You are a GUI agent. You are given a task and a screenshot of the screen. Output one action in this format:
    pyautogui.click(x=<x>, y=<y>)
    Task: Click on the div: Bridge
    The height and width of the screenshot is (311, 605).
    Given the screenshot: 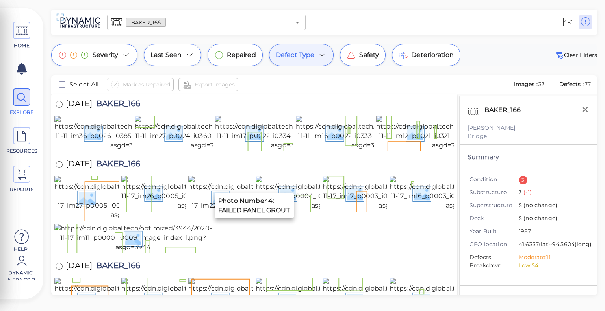 What is the action you would take?
    pyautogui.click(x=528, y=136)
    